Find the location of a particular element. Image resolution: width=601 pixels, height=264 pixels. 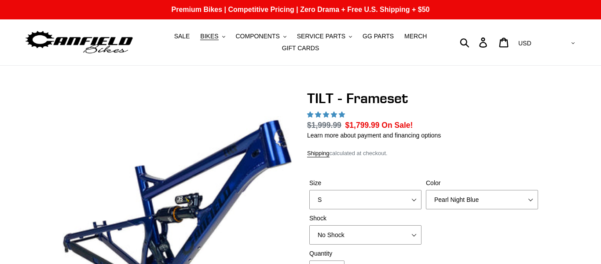

span: COMPONENTS is located at coordinates (258, 36).